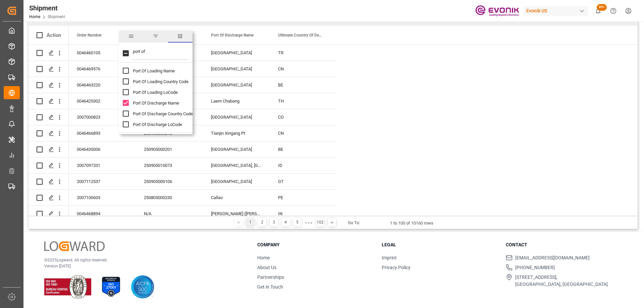 The height and width of the screenshot is (308, 644). I want to click on span: Port Of Discharge Country Code, so click(163, 113).